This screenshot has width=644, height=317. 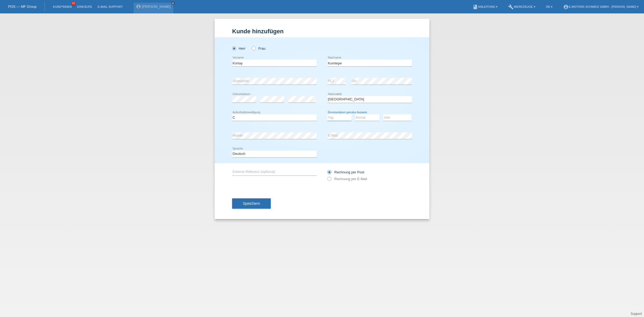 What do you see at coordinates (259, 48) in the screenshot?
I see `label: Frau` at bounding box center [259, 48].